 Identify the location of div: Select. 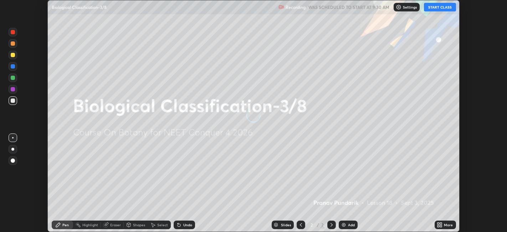
(163, 225).